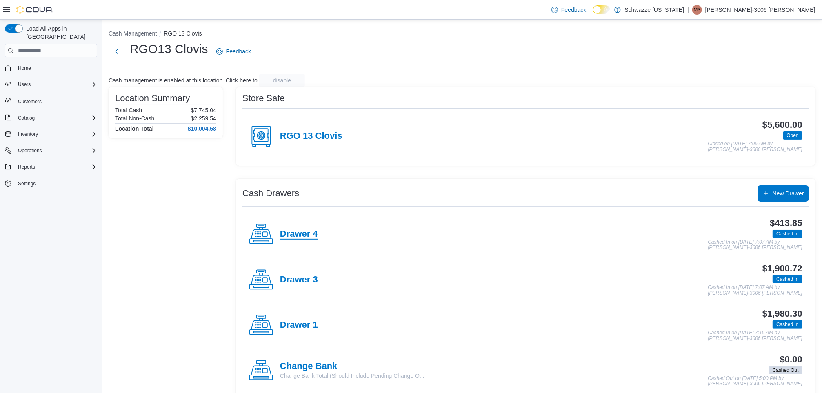 This screenshot has height=393, width=822. I want to click on h4: RGO 13 Clovis, so click(311, 136).